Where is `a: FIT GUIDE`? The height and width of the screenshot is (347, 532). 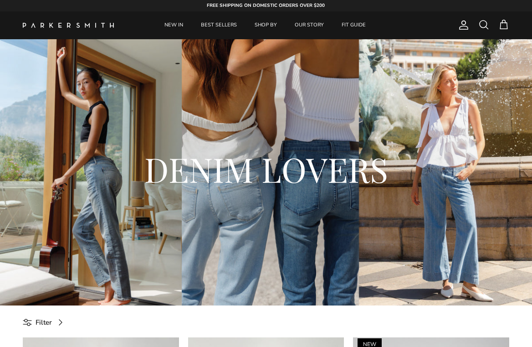
a: FIT GUIDE is located at coordinates (353, 25).